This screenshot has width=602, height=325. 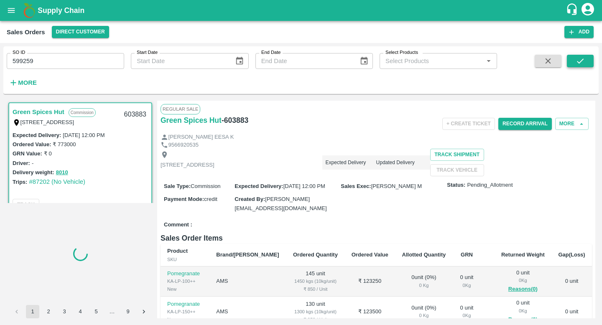 I want to click on button: Go to page 9, so click(x=128, y=312).